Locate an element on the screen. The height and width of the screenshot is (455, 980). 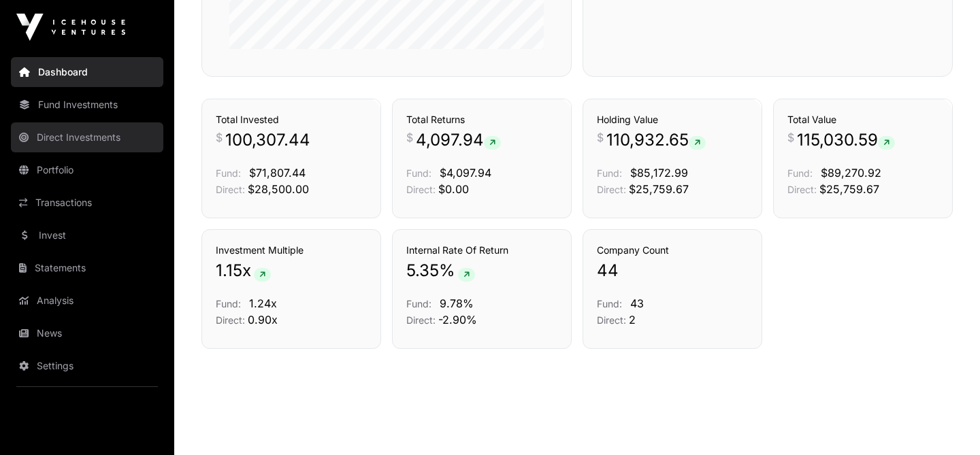
span: 4,097.94 is located at coordinates (458, 140).